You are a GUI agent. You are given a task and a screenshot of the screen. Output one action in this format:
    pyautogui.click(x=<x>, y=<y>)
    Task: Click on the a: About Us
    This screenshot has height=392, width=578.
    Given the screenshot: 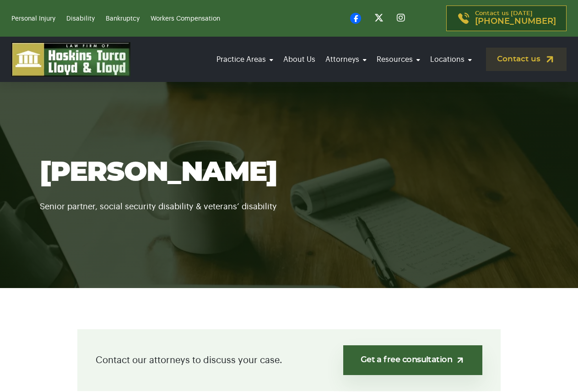 What is the action you would take?
    pyautogui.click(x=299, y=60)
    